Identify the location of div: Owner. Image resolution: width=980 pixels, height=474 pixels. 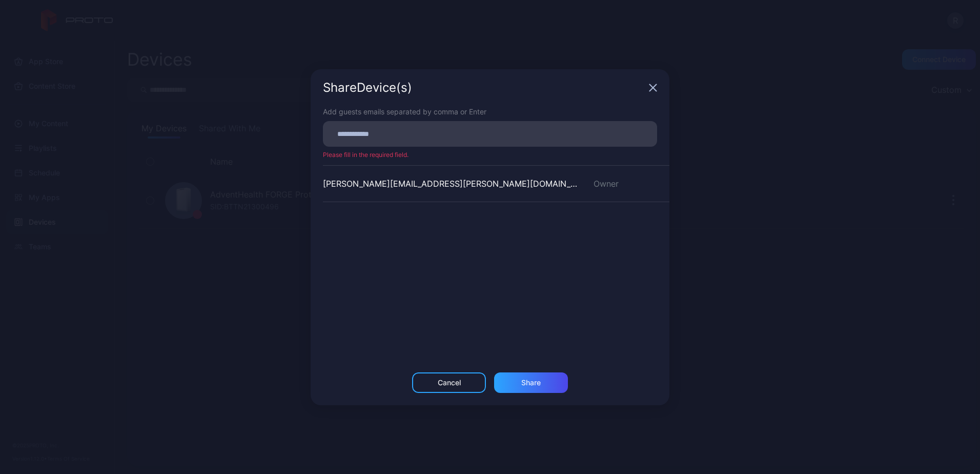
(625, 183).